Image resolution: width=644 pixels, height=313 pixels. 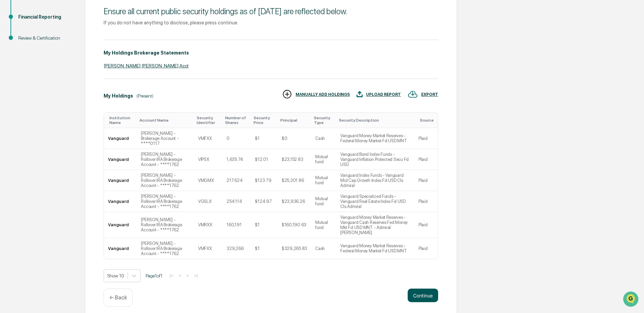 I want to click on td: $123.79, so click(x=264, y=180).